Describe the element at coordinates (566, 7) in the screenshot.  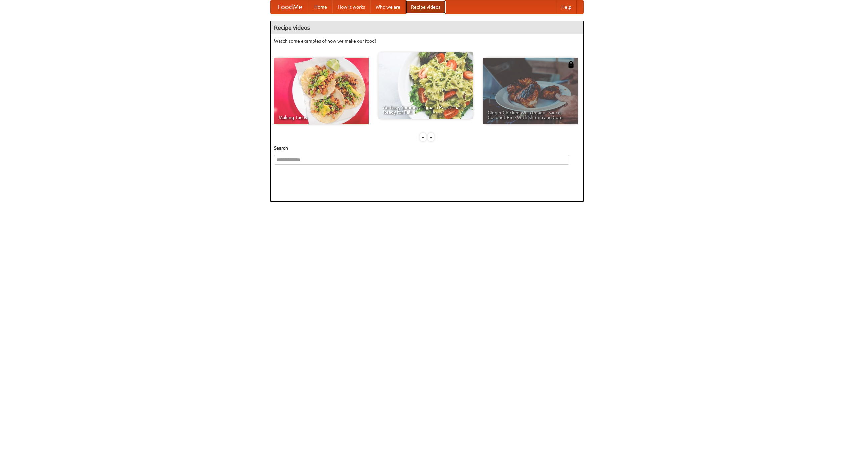
I see `a: Help` at that location.